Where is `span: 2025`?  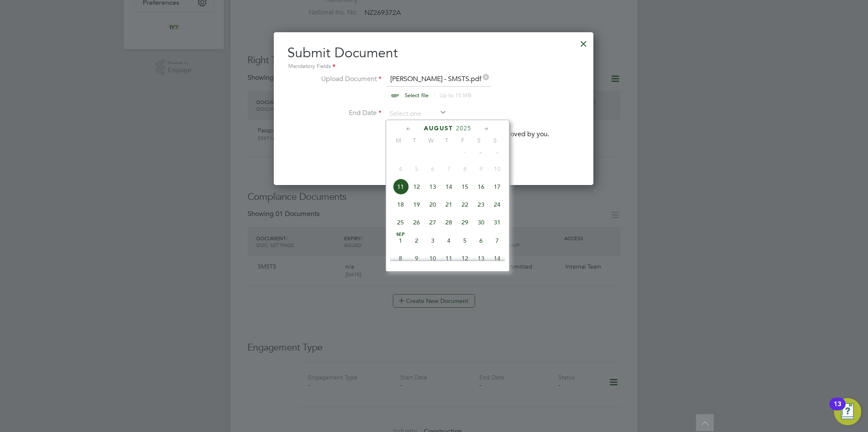 span: 2025 is located at coordinates (464, 128).